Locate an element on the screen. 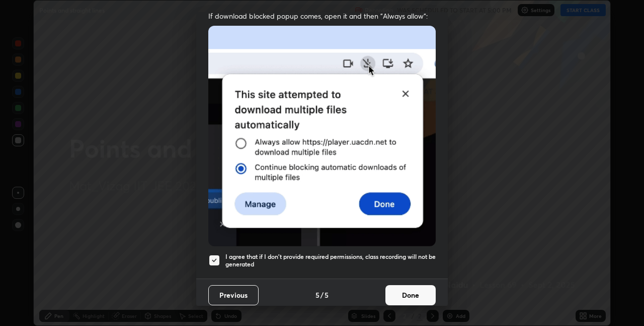  h5: I agree that if I don't provide required permissions, class recording will not be generated is located at coordinates (331, 260).